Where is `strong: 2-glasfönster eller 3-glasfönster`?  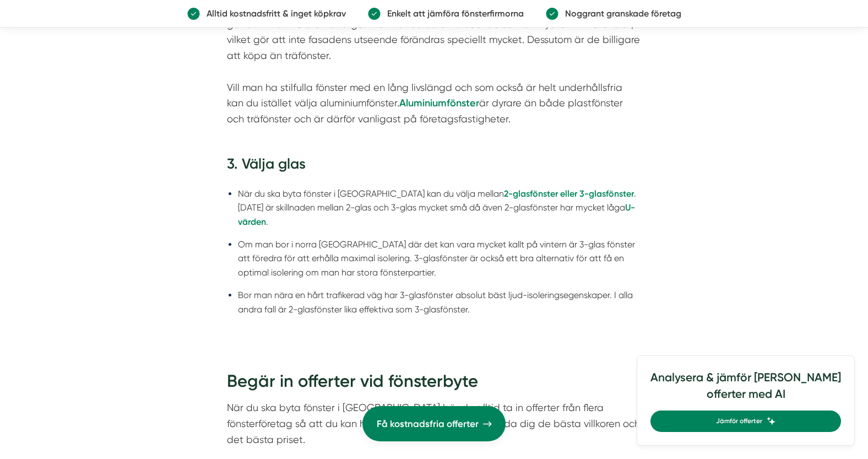
strong: 2-glasfönster eller 3-glasfönster is located at coordinates (570, 194).